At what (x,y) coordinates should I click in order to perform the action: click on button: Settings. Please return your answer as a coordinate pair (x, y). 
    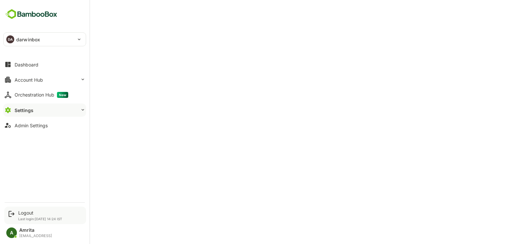
    Looking at the image, I should click on (45, 110).